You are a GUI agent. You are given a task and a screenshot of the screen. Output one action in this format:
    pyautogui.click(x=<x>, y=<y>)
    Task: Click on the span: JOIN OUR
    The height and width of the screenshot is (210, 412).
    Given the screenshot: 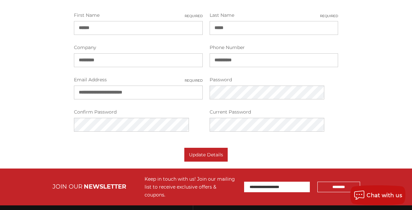 What is the action you would take?
    pyautogui.click(x=67, y=186)
    